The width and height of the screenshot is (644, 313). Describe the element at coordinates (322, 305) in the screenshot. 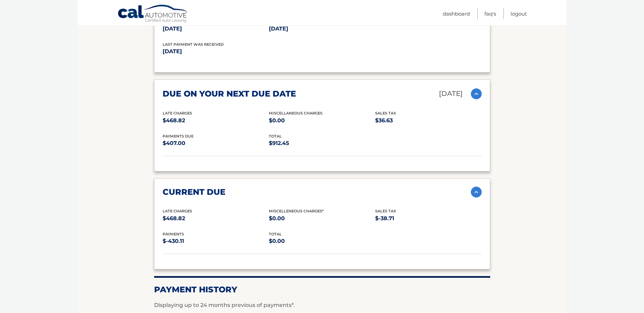

I see `p: Displaying up to 24 months previous of payments*.` at that location.